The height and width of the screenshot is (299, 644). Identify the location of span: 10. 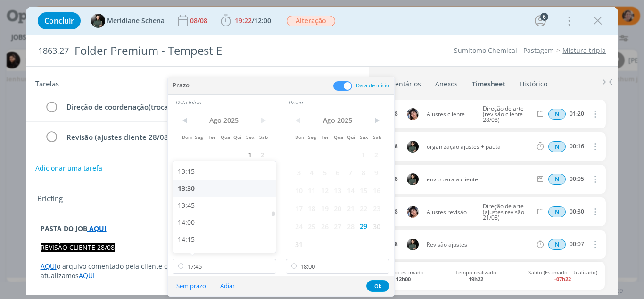
(299, 190).